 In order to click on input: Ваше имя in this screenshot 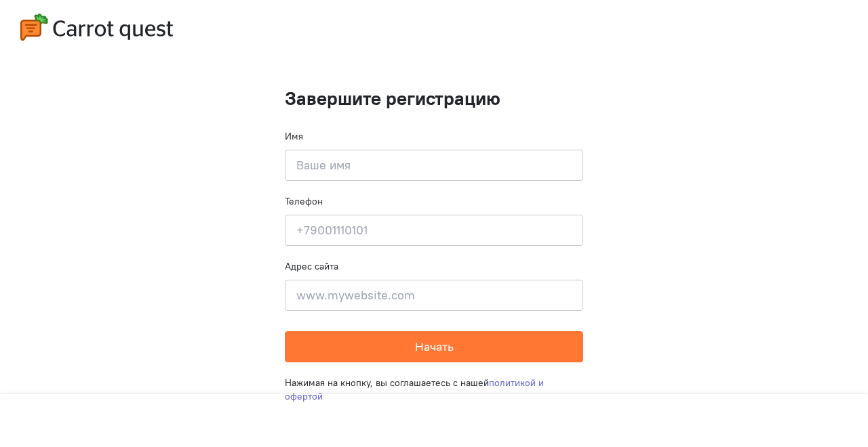, I will do `click(434, 165)`.